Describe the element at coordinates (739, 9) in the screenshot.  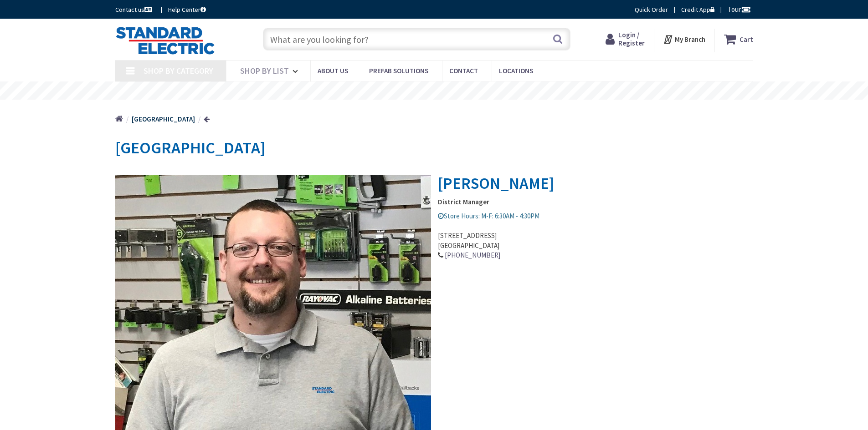
I see `span: Tour` at that location.